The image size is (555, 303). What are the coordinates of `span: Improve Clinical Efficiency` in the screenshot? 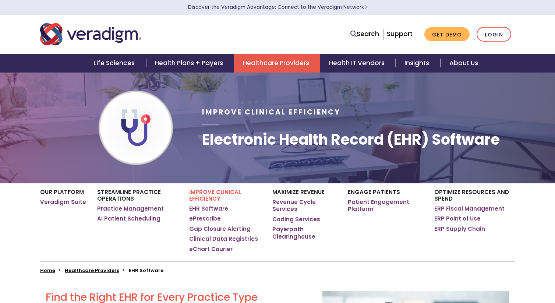 It's located at (271, 112).